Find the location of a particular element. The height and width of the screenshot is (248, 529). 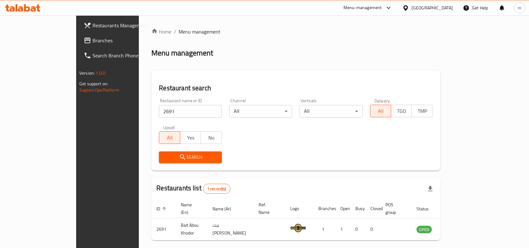

span: TMP is located at coordinates (423, 111).